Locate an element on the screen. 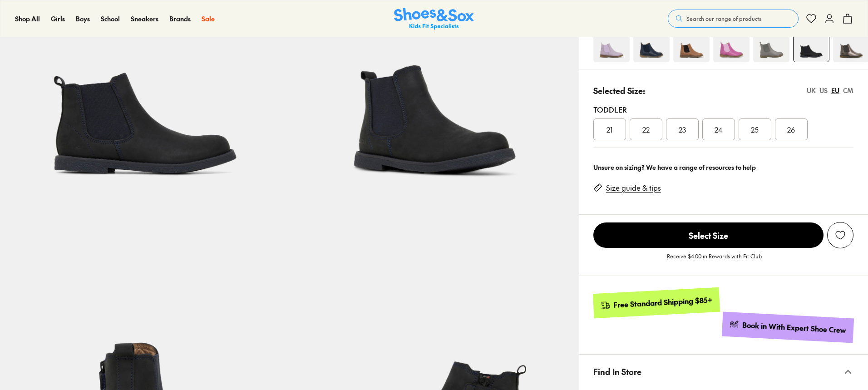 The height and width of the screenshot is (390, 868). a: Brands is located at coordinates (180, 19).